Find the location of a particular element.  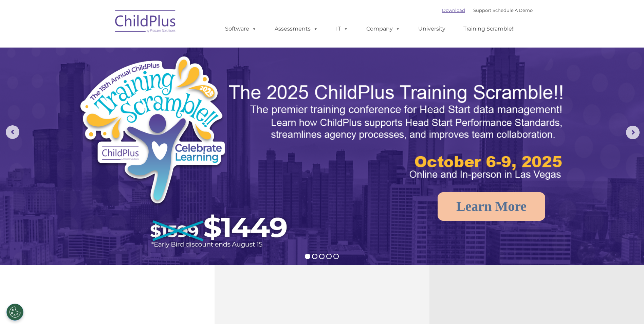

a: Software is located at coordinates (240, 29).